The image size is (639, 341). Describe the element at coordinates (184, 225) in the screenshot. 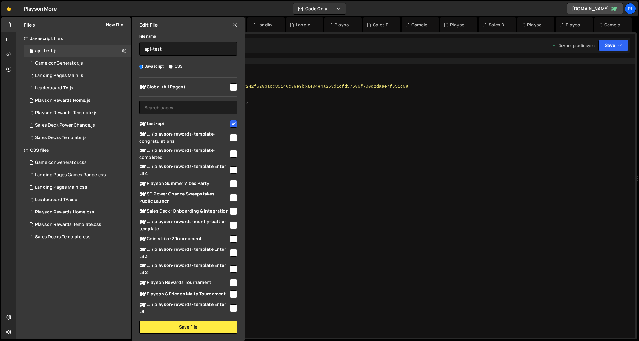

I see `span: ... / playson-rewords-montly-battle-template` at that location.